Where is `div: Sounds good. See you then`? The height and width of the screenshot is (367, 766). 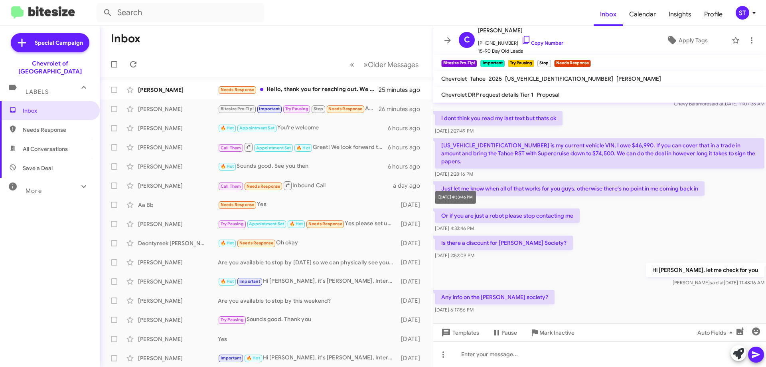 div: Sounds good. See you then is located at coordinates (303, 166).